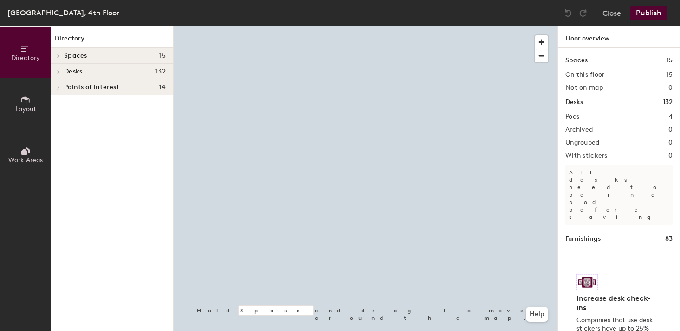 The height and width of the screenshot is (331, 680). What do you see at coordinates (161, 72) in the screenshot?
I see `span: 132` at bounding box center [161, 72].